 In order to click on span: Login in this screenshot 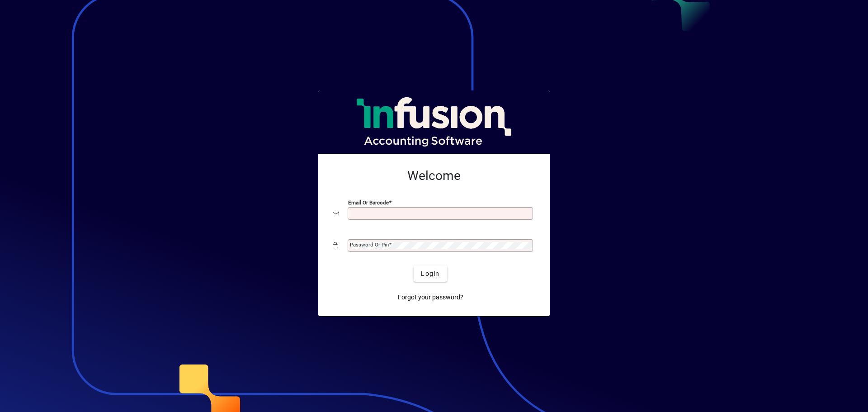, I will do `click(430, 273)`.